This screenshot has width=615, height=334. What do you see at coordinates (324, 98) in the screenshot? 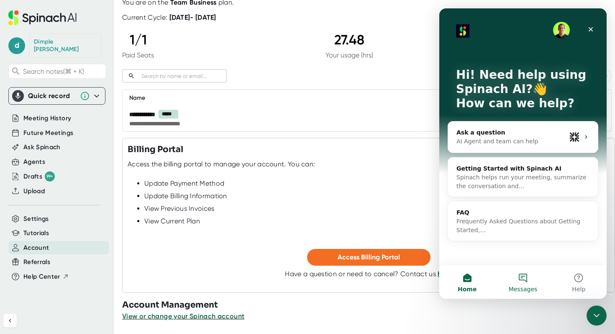
I see `div: Name` at bounding box center [324, 98].